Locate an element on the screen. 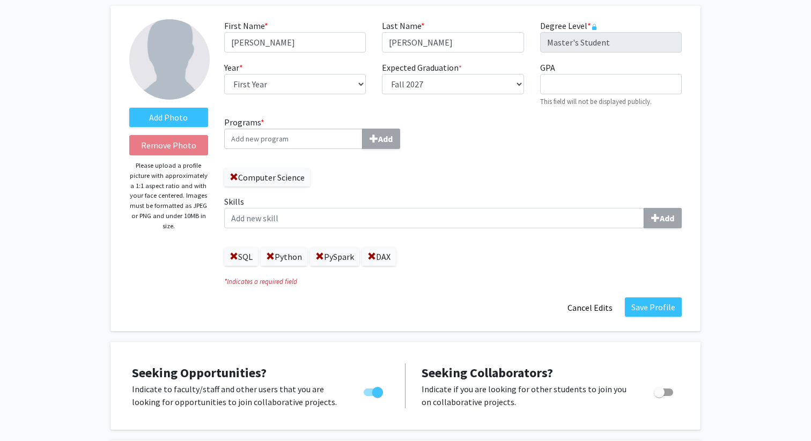 The height and width of the screenshot is (441, 811). button: Skills is located at coordinates (662, 218).